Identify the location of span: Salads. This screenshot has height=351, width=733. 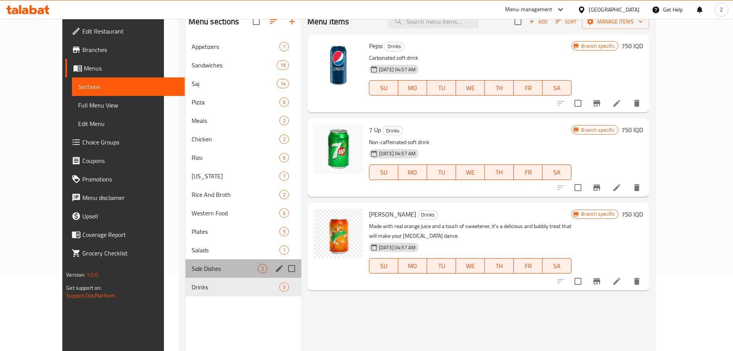
(236, 250).